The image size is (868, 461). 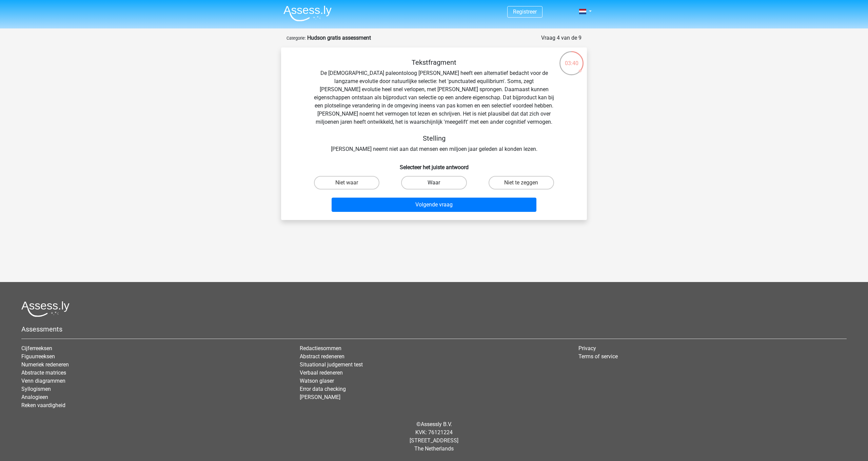 I want to click on a: Syllogismen, so click(x=36, y=389).